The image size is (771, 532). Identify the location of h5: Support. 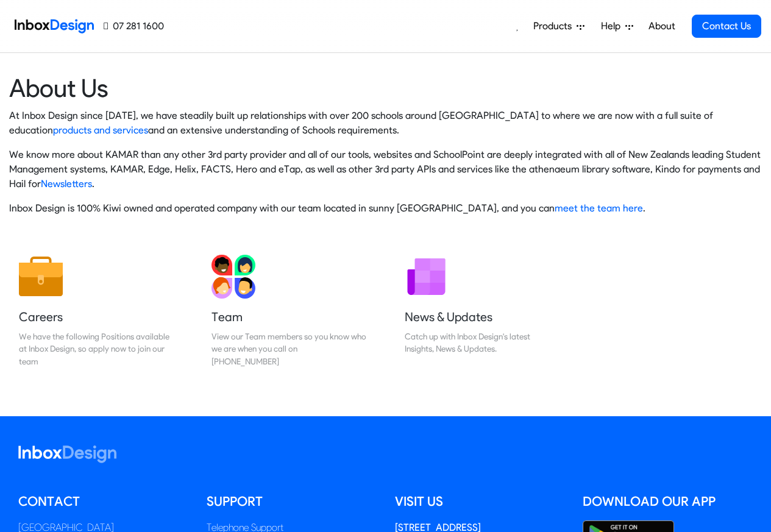
(291, 502).